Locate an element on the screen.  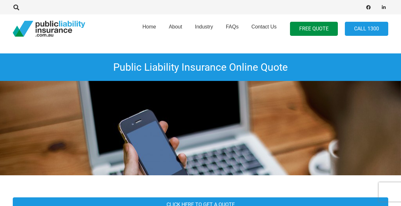
span: Contact Us is located at coordinates (264, 27).